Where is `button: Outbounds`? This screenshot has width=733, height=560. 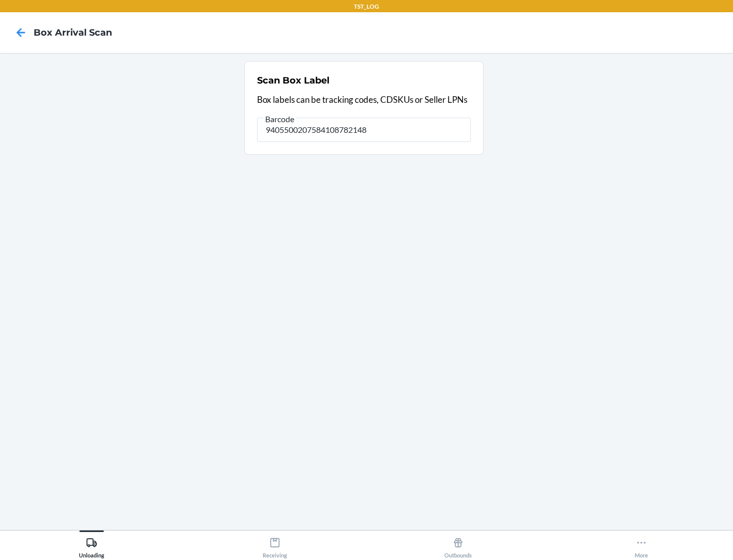 button: Outbounds is located at coordinates (458, 544).